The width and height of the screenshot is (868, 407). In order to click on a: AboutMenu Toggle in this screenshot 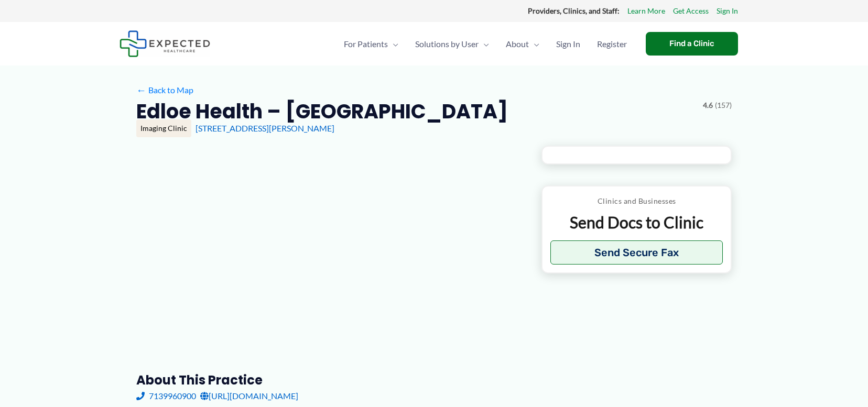, I will do `click(523, 44)`.